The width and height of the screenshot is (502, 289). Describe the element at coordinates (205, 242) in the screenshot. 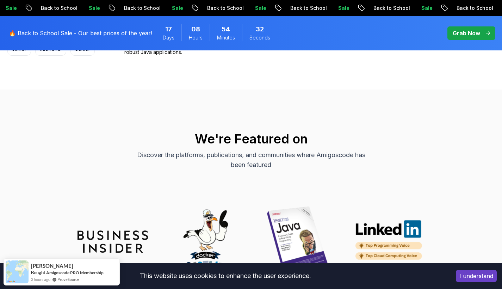

I see `img: partner_docker` at that location.